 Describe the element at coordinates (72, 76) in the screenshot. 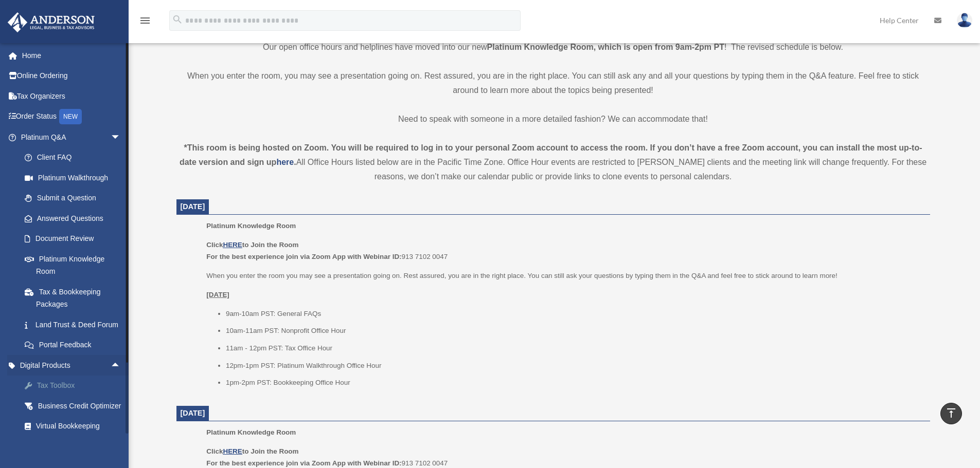

I see `a: Online Ordering` at that location.